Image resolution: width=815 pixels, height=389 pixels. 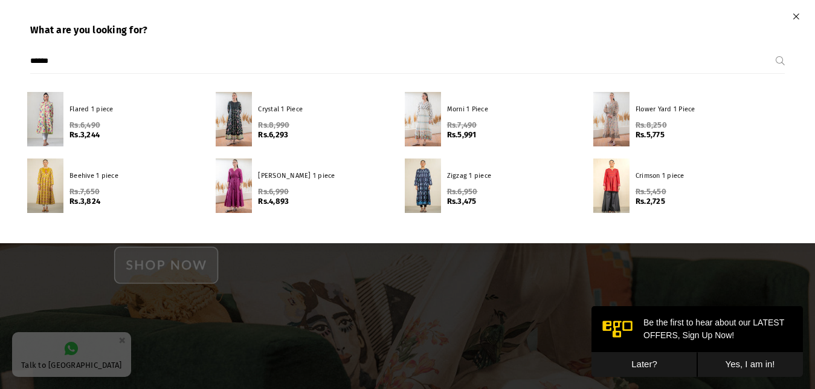 What do you see at coordinates (85, 201) in the screenshot?
I see `span: Rs.3,824` at bounding box center [85, 201].